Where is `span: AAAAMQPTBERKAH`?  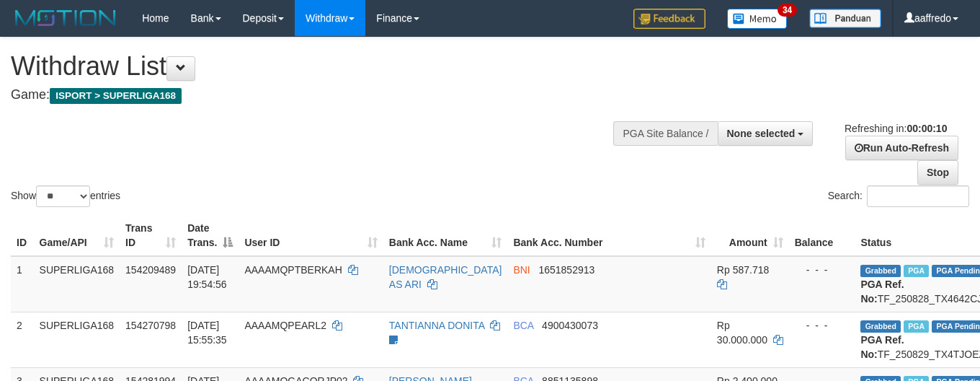
span: AAAAMQPTBERKAH is located at coordinates (293, 270).